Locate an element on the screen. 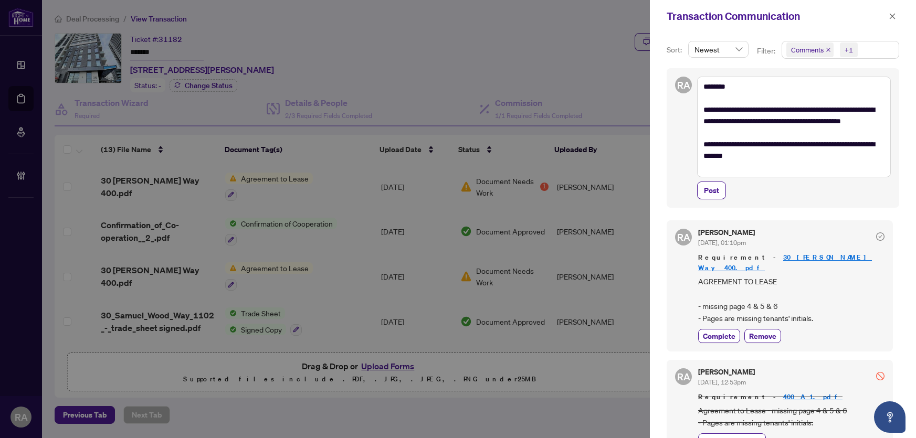 The width and height of the screenshot is (916, 438). button: Post is located at coordinates (711, 191).